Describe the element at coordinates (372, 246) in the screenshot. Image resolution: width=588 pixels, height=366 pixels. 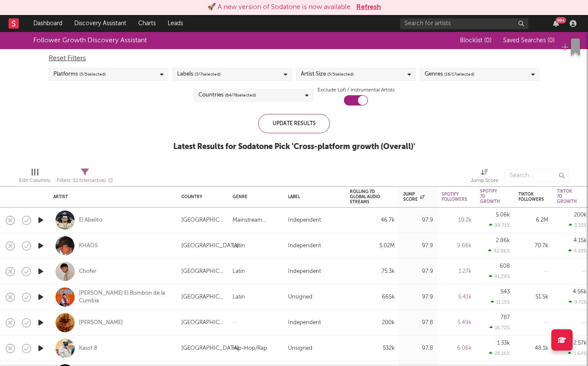
I see `div: 5.02M` at that location.